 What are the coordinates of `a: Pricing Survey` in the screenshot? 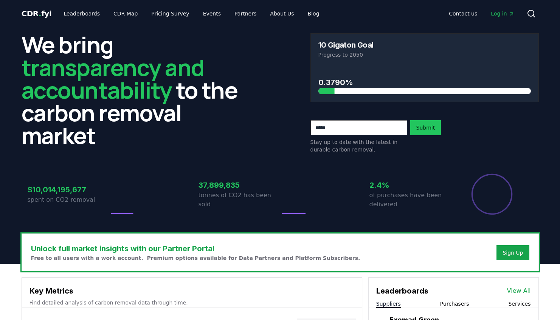 It's located at (170, 14).